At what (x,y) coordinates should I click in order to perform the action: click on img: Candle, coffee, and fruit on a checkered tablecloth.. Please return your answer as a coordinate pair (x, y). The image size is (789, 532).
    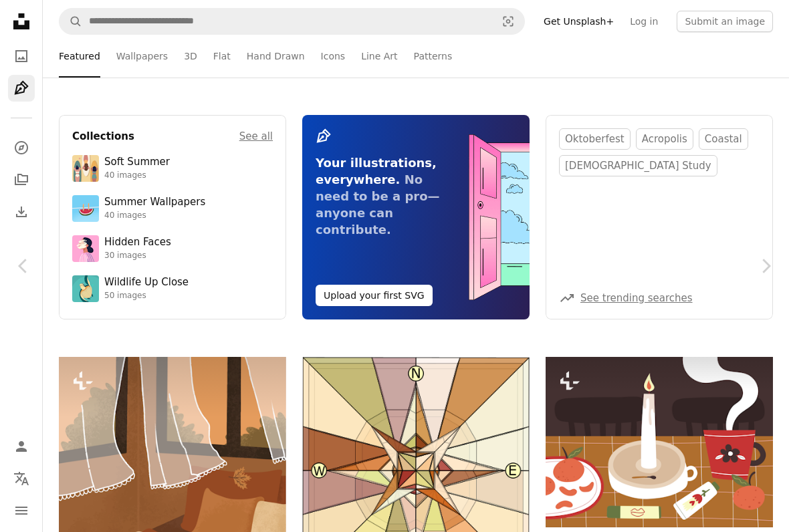
    Looking at the image, I should click on (659, 442).